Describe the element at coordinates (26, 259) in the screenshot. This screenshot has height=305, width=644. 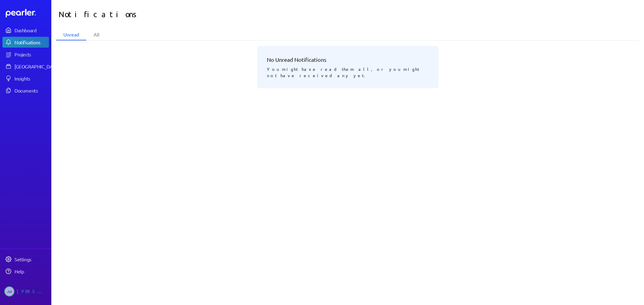
I see `a: Settings` at that location.